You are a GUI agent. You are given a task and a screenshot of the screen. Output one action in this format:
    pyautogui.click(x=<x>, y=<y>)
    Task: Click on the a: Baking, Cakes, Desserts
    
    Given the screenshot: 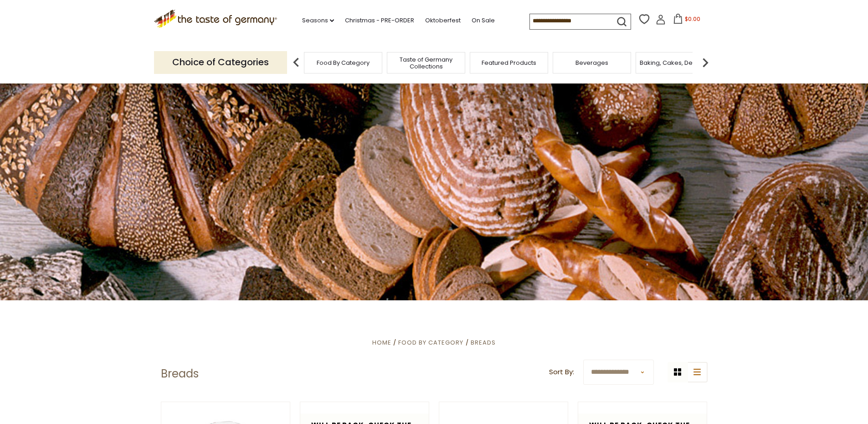 What is the action you would take?
    pyautogui.click(x=675, y=63)
    